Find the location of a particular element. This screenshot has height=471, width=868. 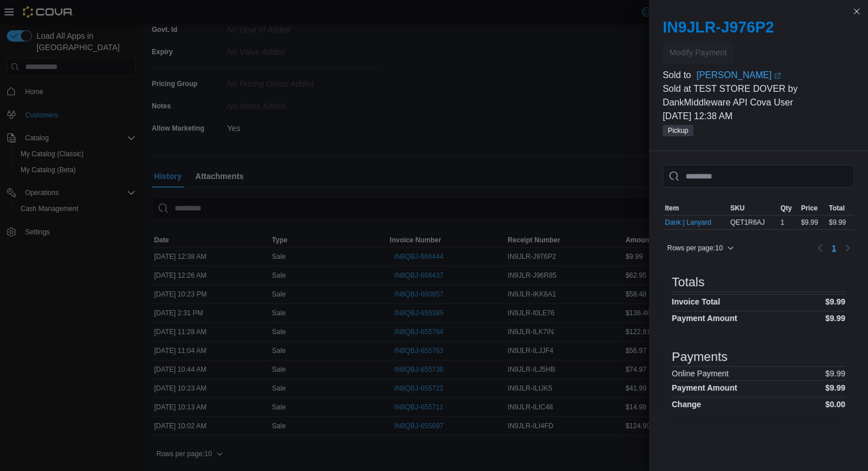

button: Modify Payment is located at coordinates (698, 53).